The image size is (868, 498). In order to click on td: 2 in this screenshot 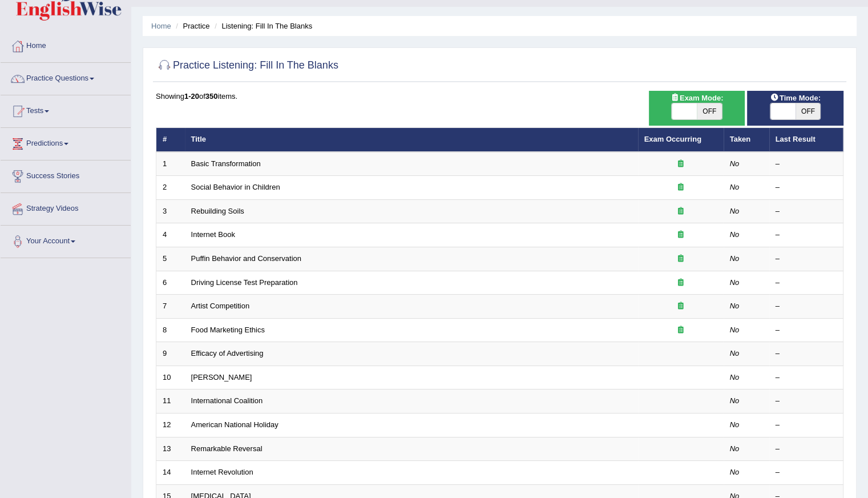, I will do `click(171, 187)`.